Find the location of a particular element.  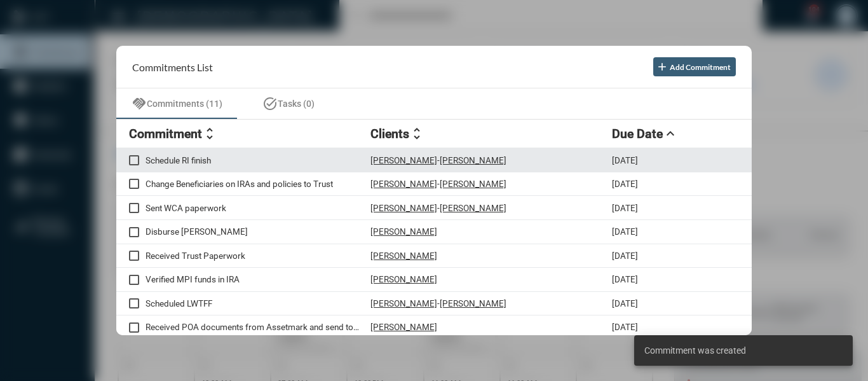

p: Sent WCA paperwork is located at coordinates (258, 208).